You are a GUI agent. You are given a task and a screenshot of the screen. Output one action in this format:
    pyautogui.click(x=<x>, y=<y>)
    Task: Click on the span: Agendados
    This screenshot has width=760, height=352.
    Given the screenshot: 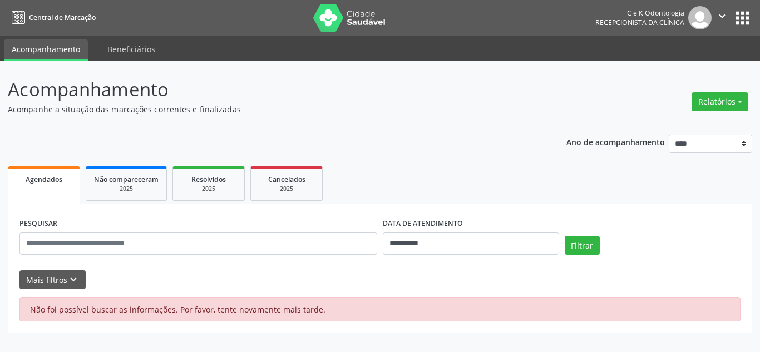 What is the action you would take?
    pyautogui.click(x=44, y=179)
    